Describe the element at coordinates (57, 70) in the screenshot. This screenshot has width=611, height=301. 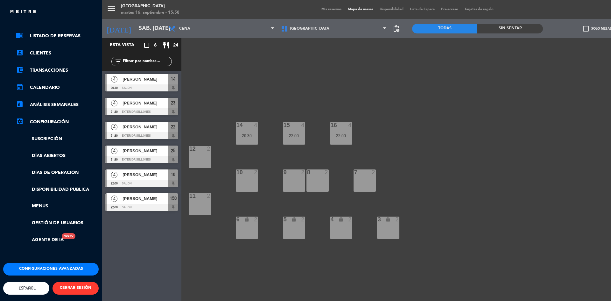
I see `a: account_balance_walletTransacciones` at that location.